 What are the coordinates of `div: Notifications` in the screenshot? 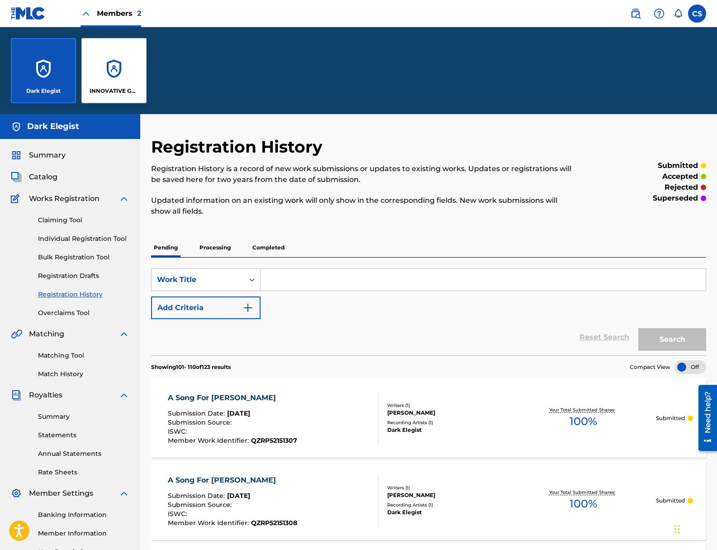 It's located at (678, 14).